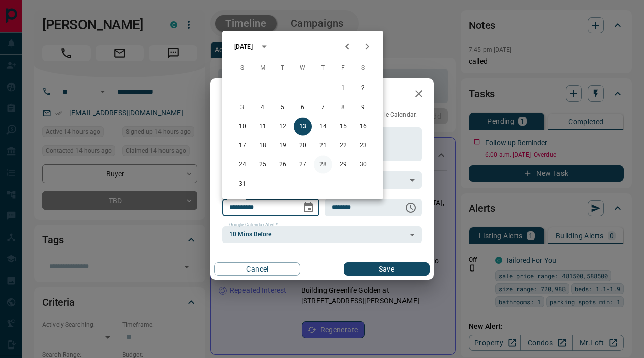 This screenshot has width=644, height=358. I want to click on button: 9, so click(363, 107).